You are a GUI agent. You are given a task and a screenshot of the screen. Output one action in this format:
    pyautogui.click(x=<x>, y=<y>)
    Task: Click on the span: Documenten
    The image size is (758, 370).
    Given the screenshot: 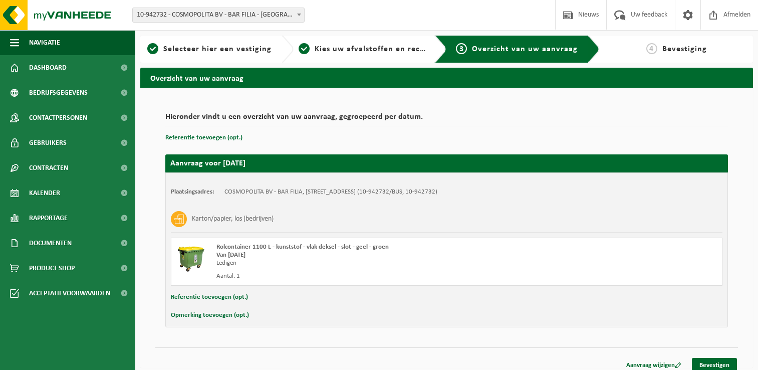 What is the action you would take?
    pyautogui.click(x=50, y=243)
    